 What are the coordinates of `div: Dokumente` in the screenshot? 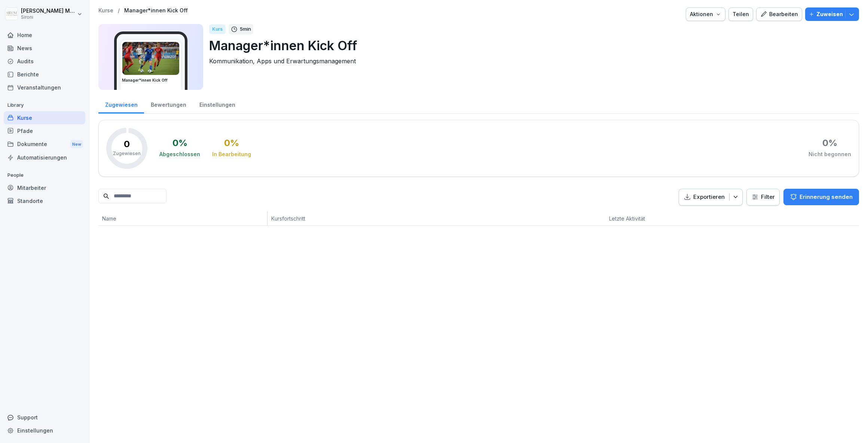 It's located at (45, 144).